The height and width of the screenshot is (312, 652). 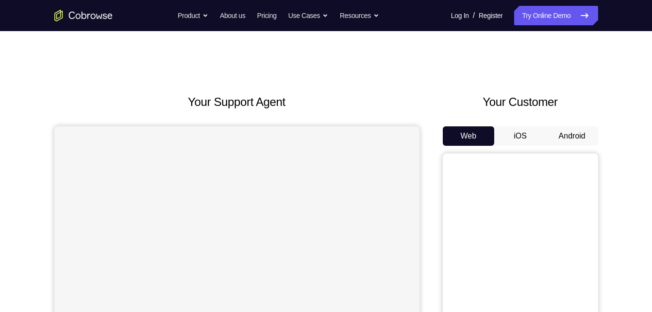 What do you see at coordinates (233, 16) in the screenshot?
I see `a: About us` at bounding box center [233, 16].